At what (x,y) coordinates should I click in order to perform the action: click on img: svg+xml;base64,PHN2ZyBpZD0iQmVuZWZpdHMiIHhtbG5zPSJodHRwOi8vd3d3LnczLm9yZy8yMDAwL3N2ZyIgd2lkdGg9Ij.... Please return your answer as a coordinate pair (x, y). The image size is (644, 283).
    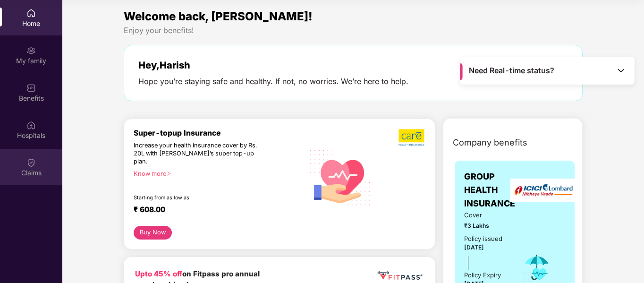
    Looking at the image, I should click on (31, 88).